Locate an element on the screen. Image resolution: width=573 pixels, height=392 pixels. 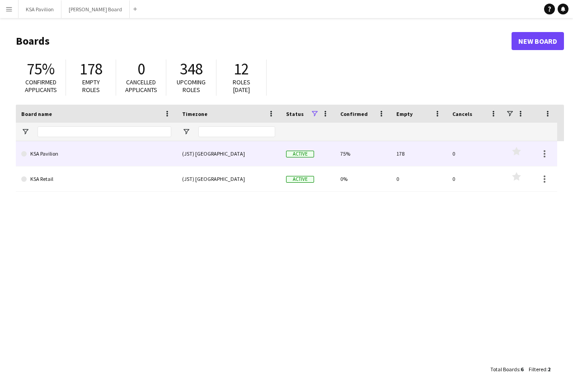
span: Cancels is located at coordinates (462, 114).